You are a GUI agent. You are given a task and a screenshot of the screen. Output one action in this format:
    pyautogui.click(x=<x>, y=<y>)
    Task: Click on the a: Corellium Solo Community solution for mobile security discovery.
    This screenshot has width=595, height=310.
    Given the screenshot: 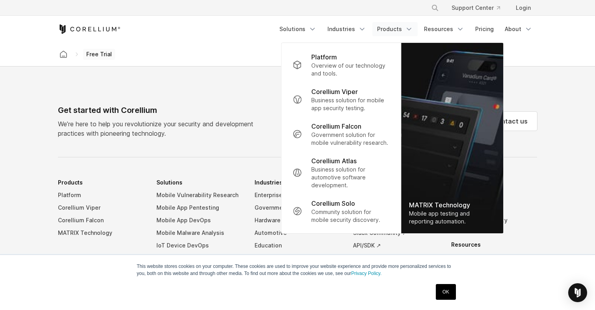 What is the action you would take?
    pyautogui.click(x=341, y=212)
    